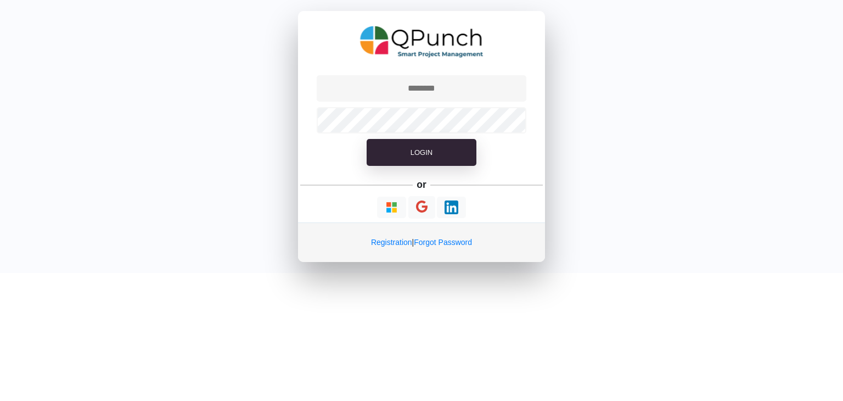 The height and width of the screenshot is (401, 843). Describe the element at coordinates (451, 207) in the screenshot. I see `button: Continue With LinkedIn` at that location.